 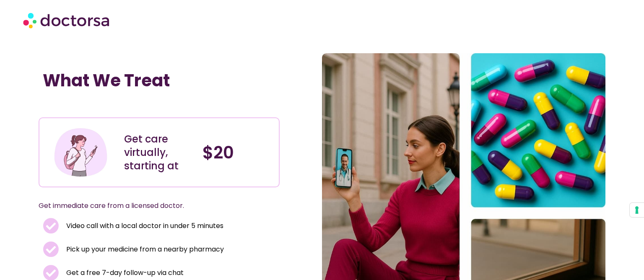 I want to click on div: Get care virtually, starting at, so click(x=159, y=153).